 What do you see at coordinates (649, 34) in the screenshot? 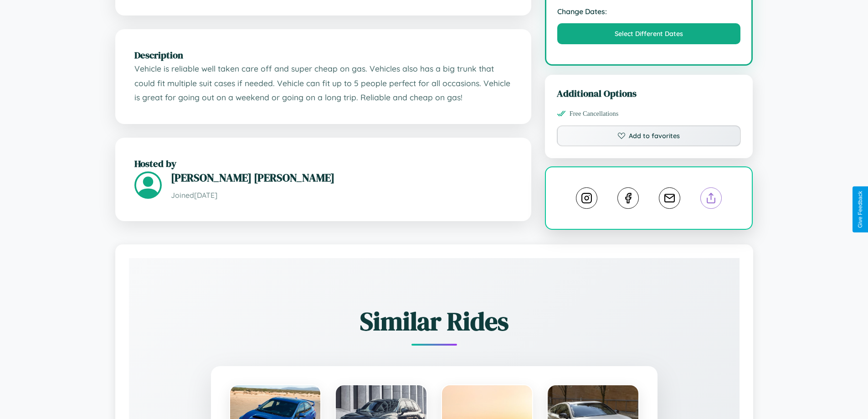
I see `button: Select Different Dates` at bounding box center [649, 34].